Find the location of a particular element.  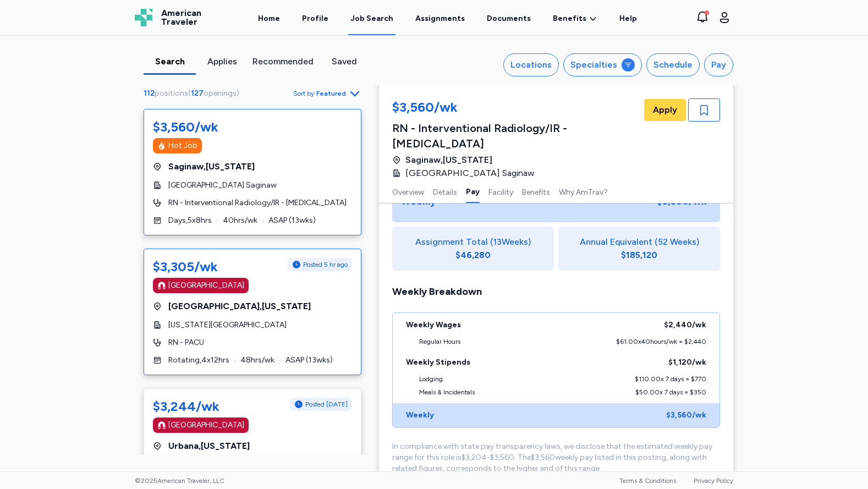

div: Weekly Stipends is located at coordinates (438, 362).